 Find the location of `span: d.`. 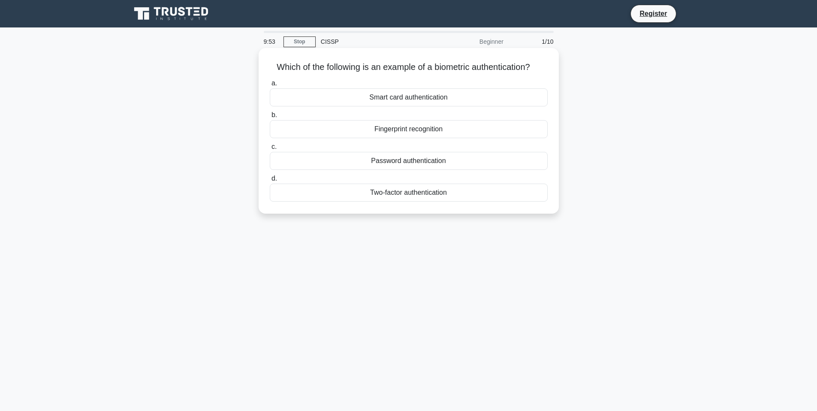

span: d. is located at coordinates (274, 178).